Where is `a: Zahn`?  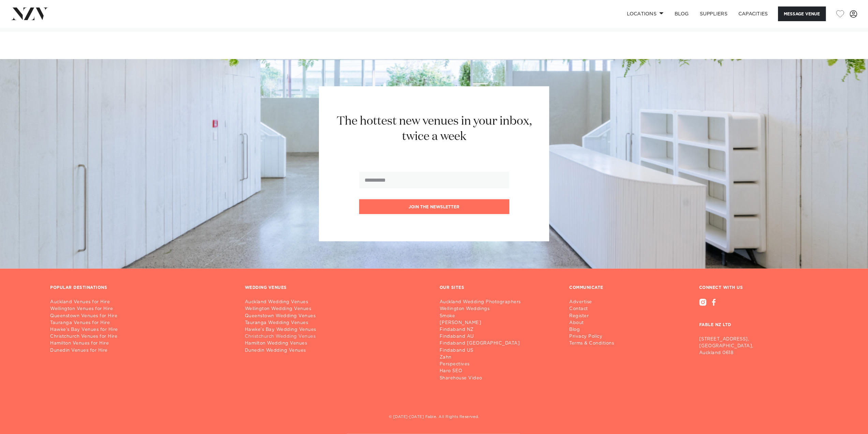 a: Zahn is located at coordinates (483, 357).